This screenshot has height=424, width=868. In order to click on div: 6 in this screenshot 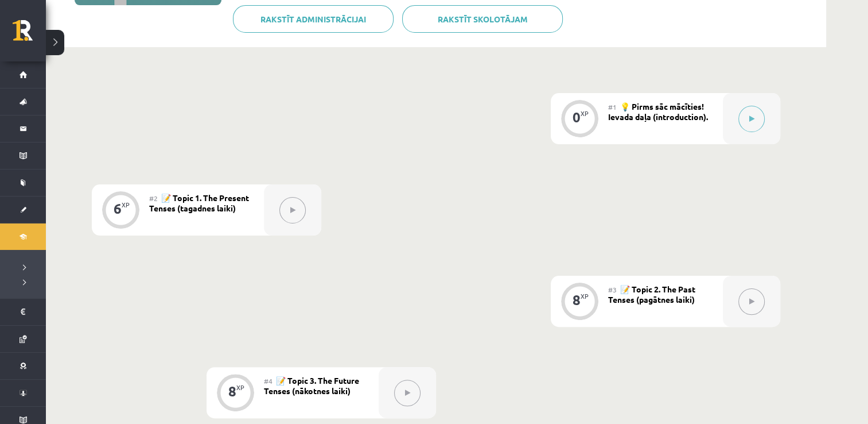, I will do `click(118, 208)`.